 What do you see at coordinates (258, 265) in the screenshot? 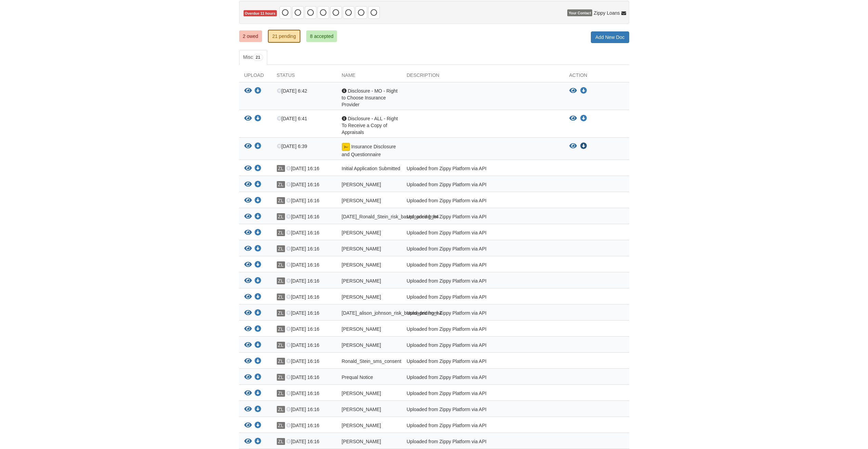
I see `a: Download Ronald_Stein_credit_authorization` at bounding box center [258, 265].